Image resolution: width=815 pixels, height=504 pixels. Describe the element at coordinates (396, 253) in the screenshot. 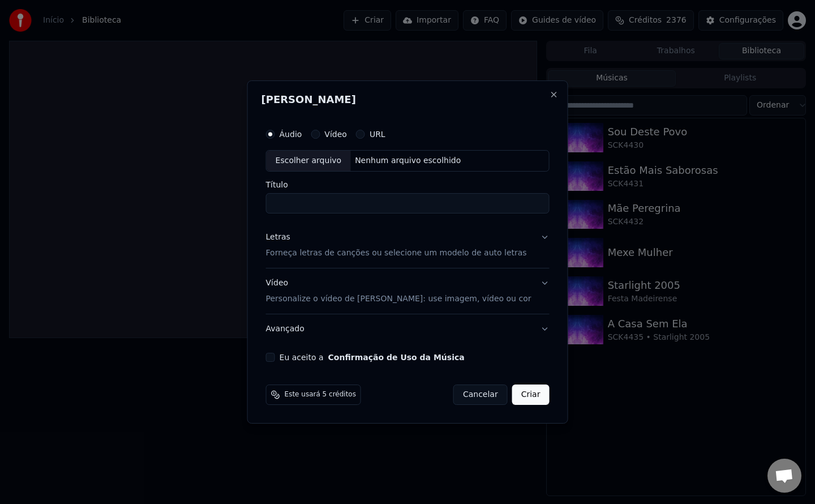

I see `p: Forneça letras de canções ou selecione um modelo de auto letras` at that location.